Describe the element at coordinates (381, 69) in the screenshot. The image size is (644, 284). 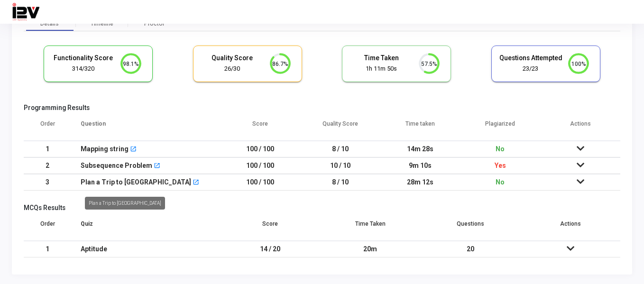
I see `div: 1h 11m 50s` at that location.